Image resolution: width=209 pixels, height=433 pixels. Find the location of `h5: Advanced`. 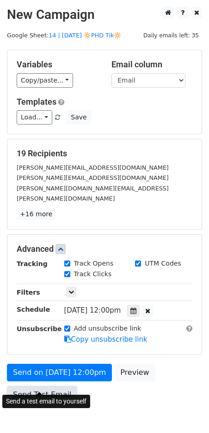

h5: Advanced is located at coordinates (104, 249).